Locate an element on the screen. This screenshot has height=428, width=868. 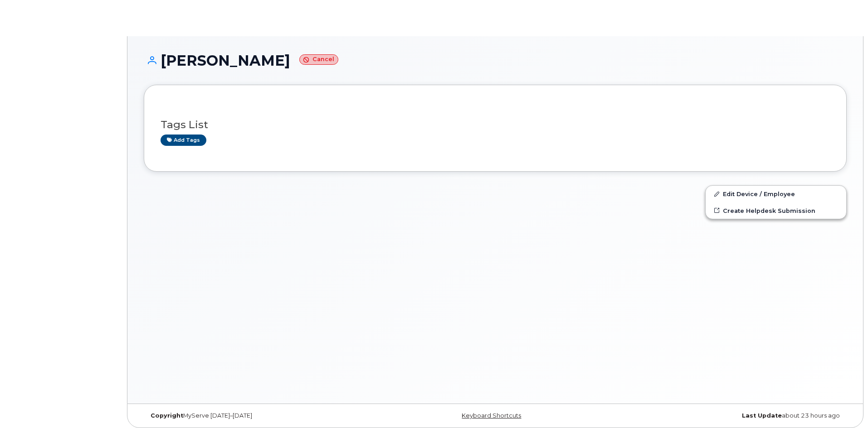
small: Cancel is located at coordinates (319, 59).